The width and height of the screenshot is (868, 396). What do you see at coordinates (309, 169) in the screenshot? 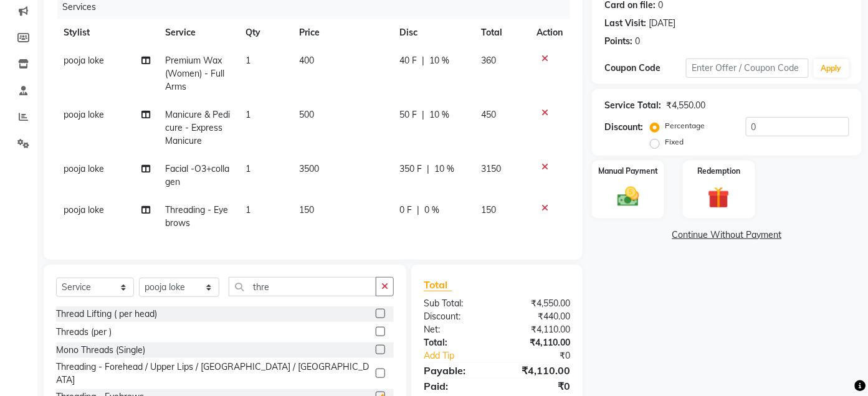
I see `span: 3500` at bounding box center [309, 169].